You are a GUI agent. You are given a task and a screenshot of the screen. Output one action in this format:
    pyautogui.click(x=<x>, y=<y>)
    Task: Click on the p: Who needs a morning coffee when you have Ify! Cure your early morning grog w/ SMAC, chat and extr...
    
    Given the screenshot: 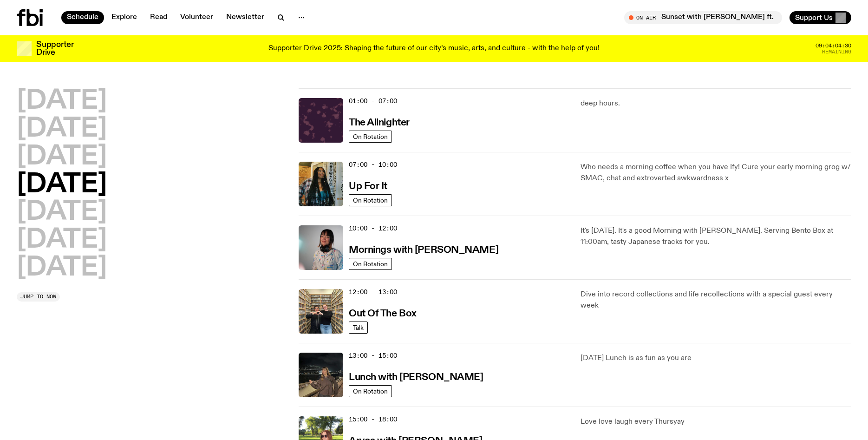 What is the action you would take?
    pyautogui.click(x=716, y=173)
    